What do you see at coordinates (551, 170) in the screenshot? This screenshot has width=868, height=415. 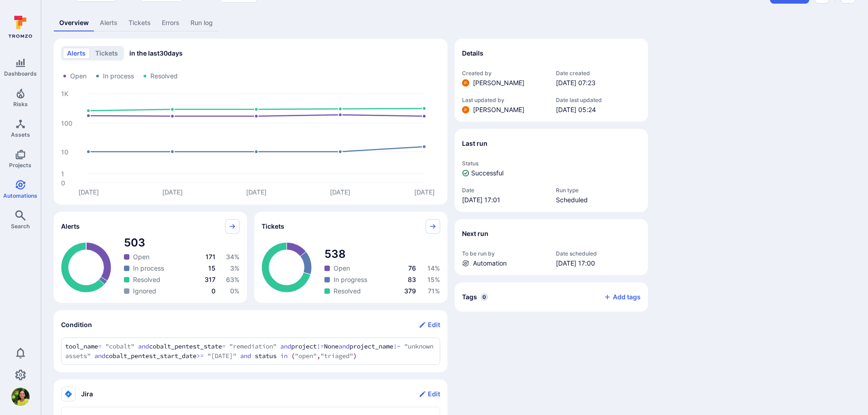 I see `section: Last run widget` at bounding box center [551, 170].